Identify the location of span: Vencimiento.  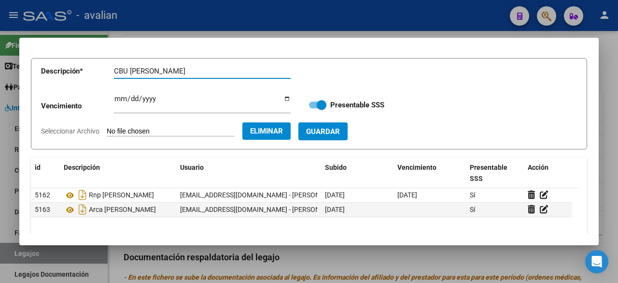
(417, 167).